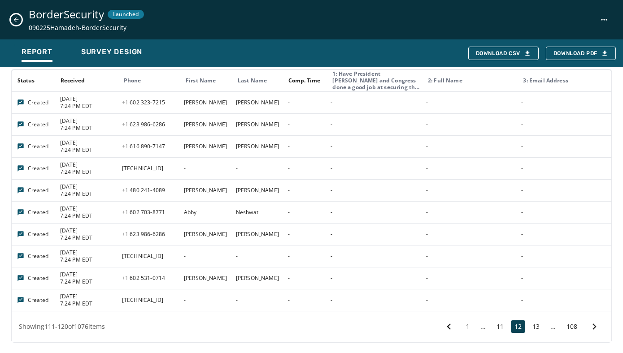  Describe the element at coordinates (376, 80) in the screenshot. I see `div: 1: Have President Trump and Congress done a good job at securing the border?` at that location.